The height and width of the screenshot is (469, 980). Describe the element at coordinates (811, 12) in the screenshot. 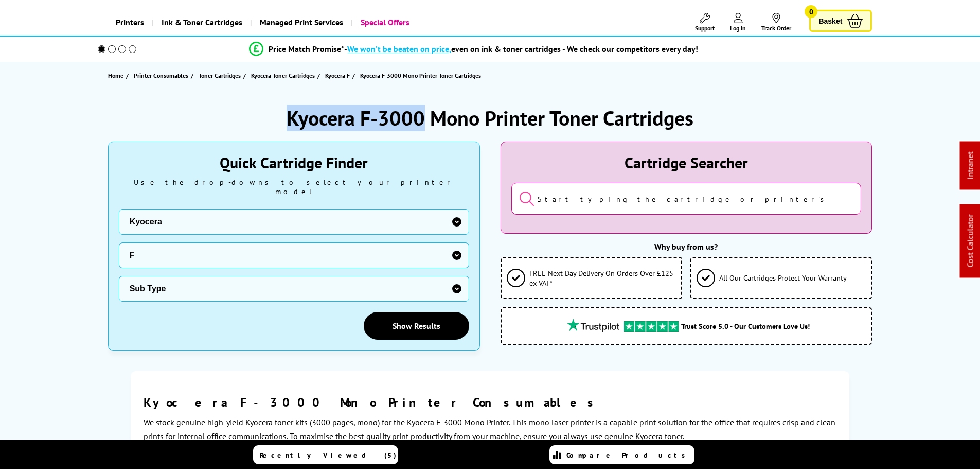

I see `span: 0` at that location.